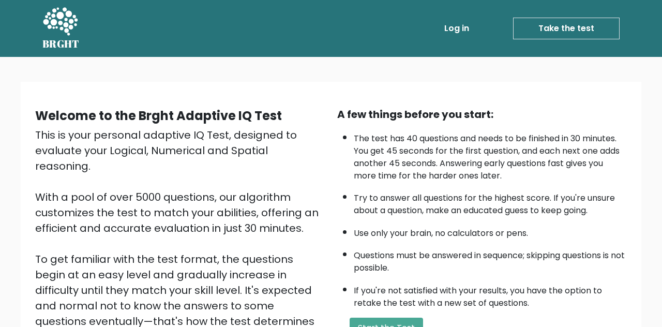 The width and height of the screenshot is (662, 327). I want to click on a: BRGHT, so click(61, 28).